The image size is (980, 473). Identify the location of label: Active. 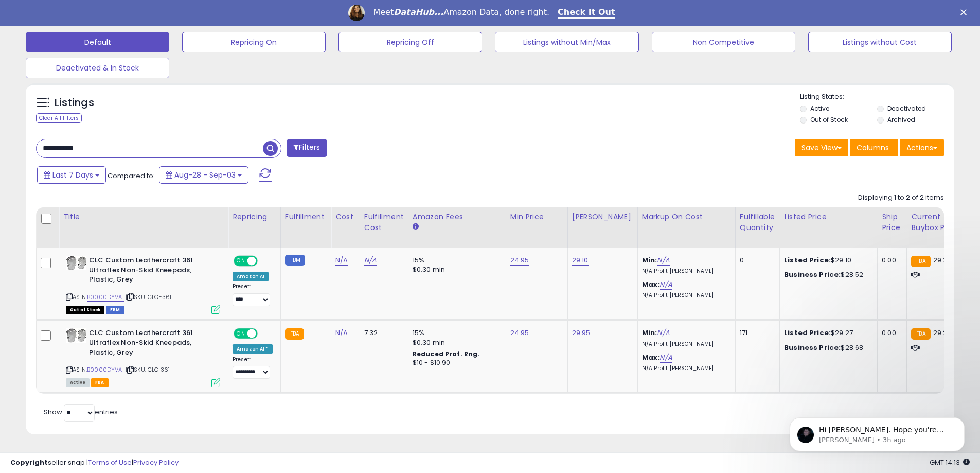
(819, 108).